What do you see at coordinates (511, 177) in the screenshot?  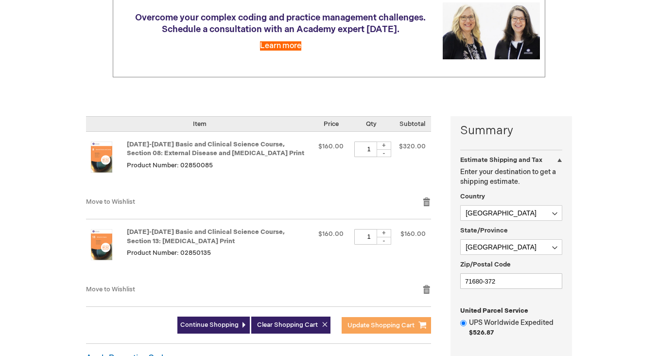 I see `p: Enter your destination to get a shipping estimate.` at bounding box center [511, 177].